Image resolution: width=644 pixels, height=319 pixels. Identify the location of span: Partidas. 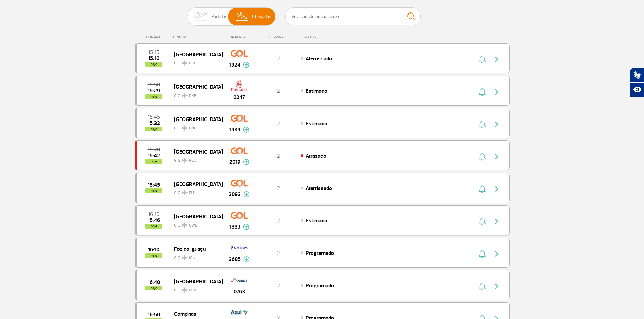
(219, 16).